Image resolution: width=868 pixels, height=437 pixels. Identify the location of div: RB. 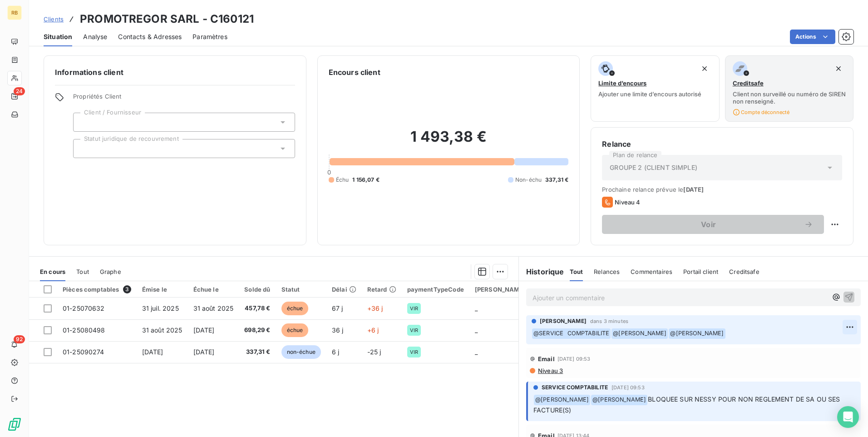
(15, 13).